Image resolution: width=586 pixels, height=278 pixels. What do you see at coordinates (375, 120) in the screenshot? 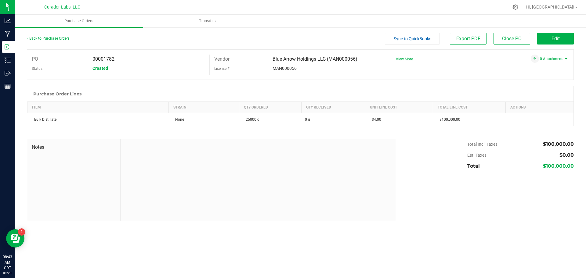
I see `span: $4.00` at bounding box center [375, 120].